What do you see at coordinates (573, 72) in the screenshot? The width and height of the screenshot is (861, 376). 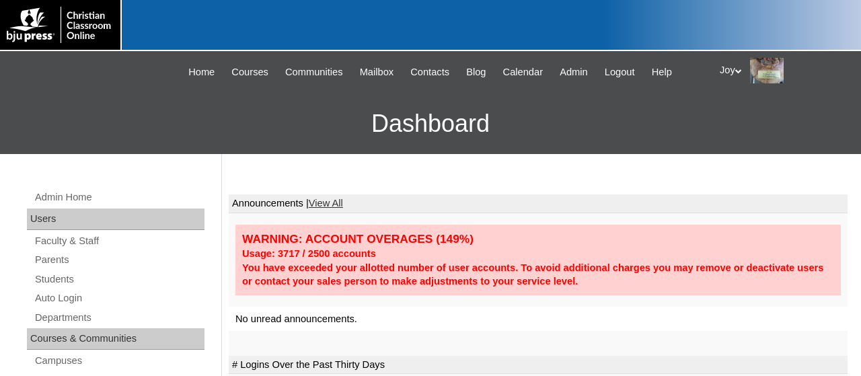 I see `a: Admin` at bounding box center [573, 72].